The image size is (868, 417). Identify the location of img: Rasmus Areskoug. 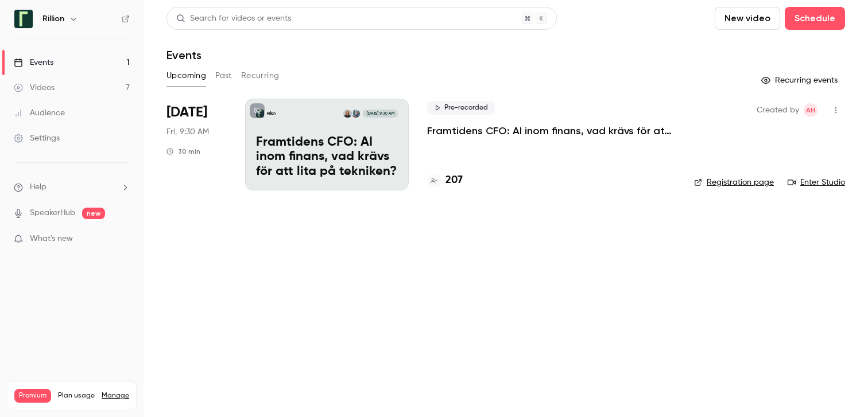
(356, 114).